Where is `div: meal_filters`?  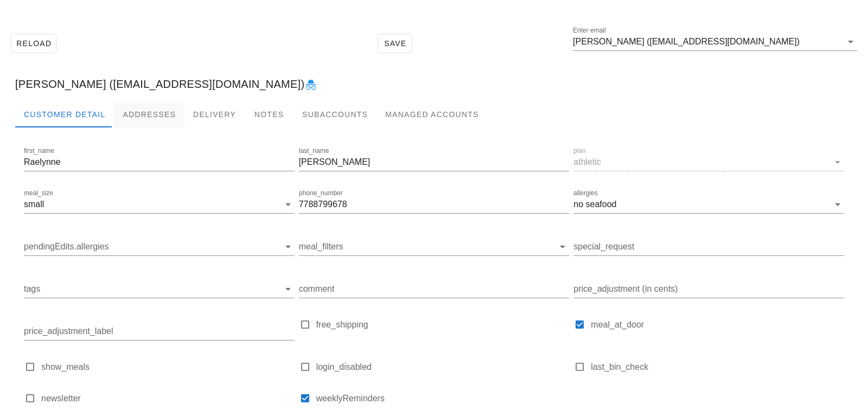 div: meal_filters is located at coordinates (434, 247).